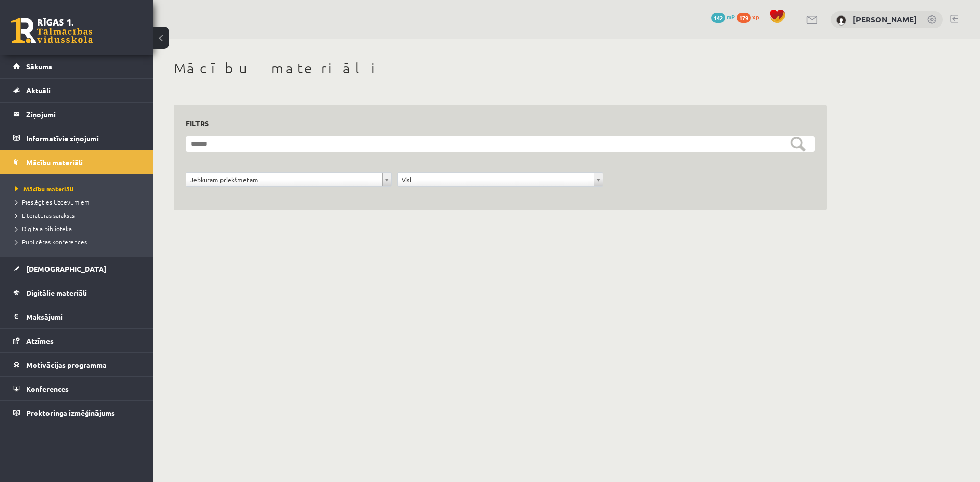  Describe the element at coordinates (756, 16) in the screenshot. I see `span: xp` at that location.